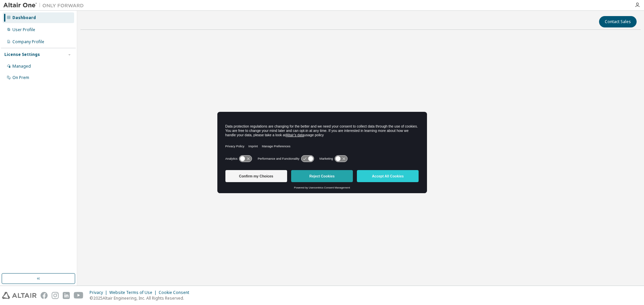 Image resolution: width=644 pixels, height=305 pixels. What do you see at coordinates (618, 22) in the screenshot?
I see `button: Contact Sales` at bounding box center [618, 22].